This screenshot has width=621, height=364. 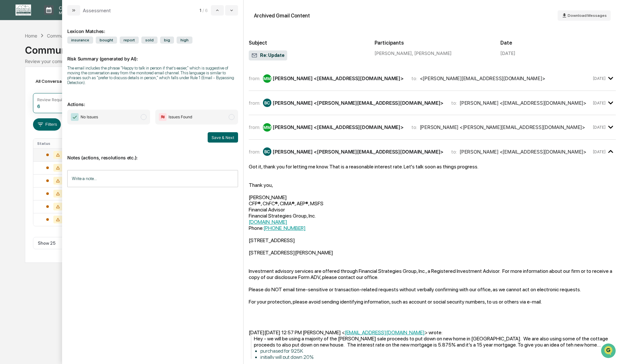 What do you see at coordinates (599, 152) in the screenshot?
I see `time: Thursday, September 18, 2025 at 9:07:28 PM` at bounding box center [599, 152].